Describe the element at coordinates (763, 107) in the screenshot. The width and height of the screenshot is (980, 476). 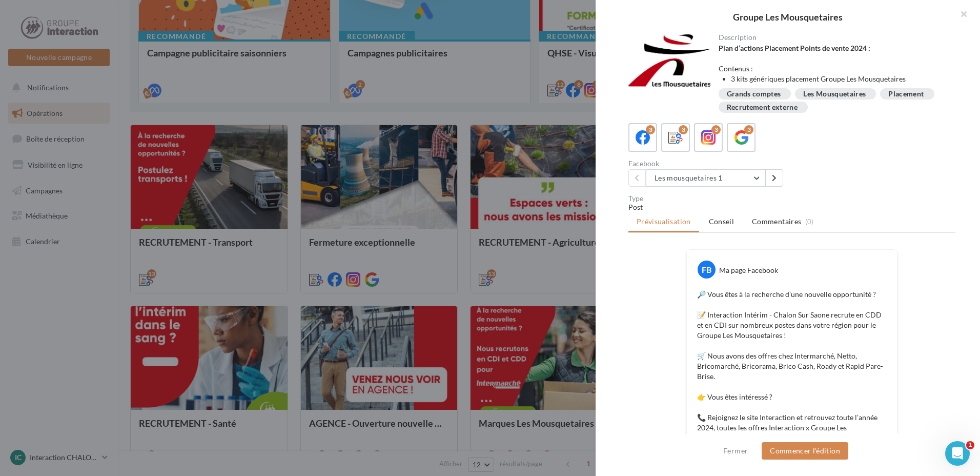
I see `div: Recrutement externe` at that location.